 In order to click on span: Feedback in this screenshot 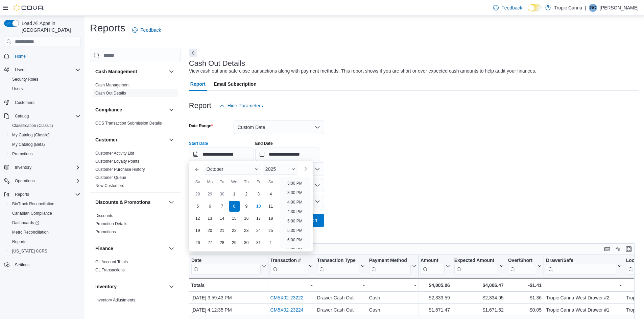, I will do `click(150, 30)`.